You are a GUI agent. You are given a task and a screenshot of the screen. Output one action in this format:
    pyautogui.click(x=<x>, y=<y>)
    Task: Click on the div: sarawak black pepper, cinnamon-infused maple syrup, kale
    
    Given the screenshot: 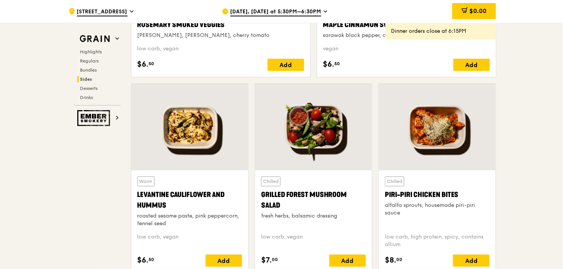 What is the action you would take?
    pyautogui.click(x=407, y=35)
    